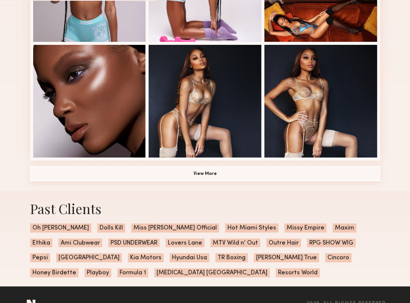  I want to click on span: Resorts World, so click(298, 273).